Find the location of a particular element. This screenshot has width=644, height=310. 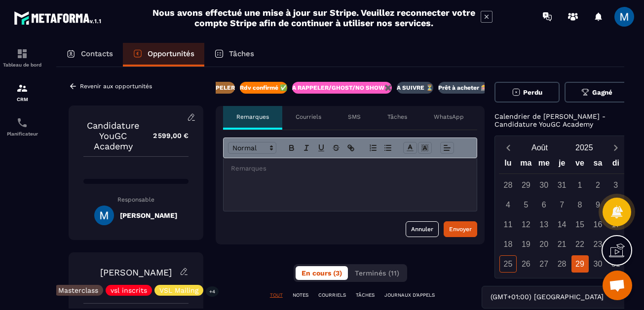

div: di is located at coordinates (615, 164).